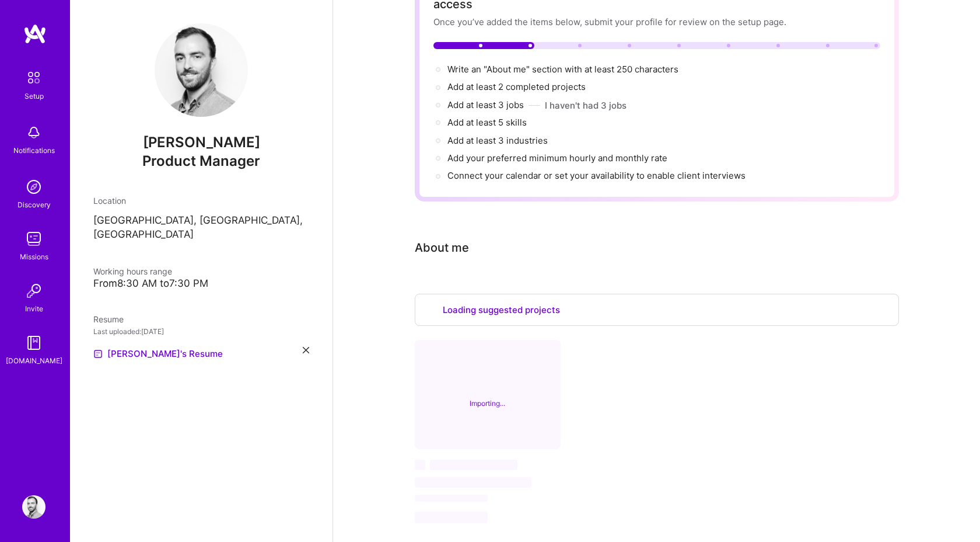 The height and width of the screenshot is (542, 980). Describe the element at coordinates (132, 271) in the screenshot. I see `span: Working hours range` at that location.